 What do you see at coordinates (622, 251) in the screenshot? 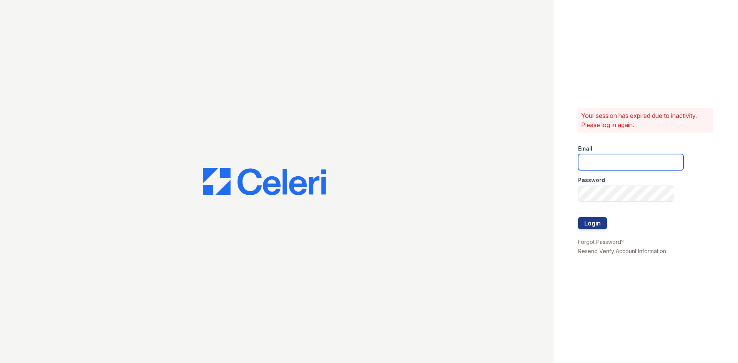
I see `a: Resend Verify Account Information` at bounding box center [622, 251].